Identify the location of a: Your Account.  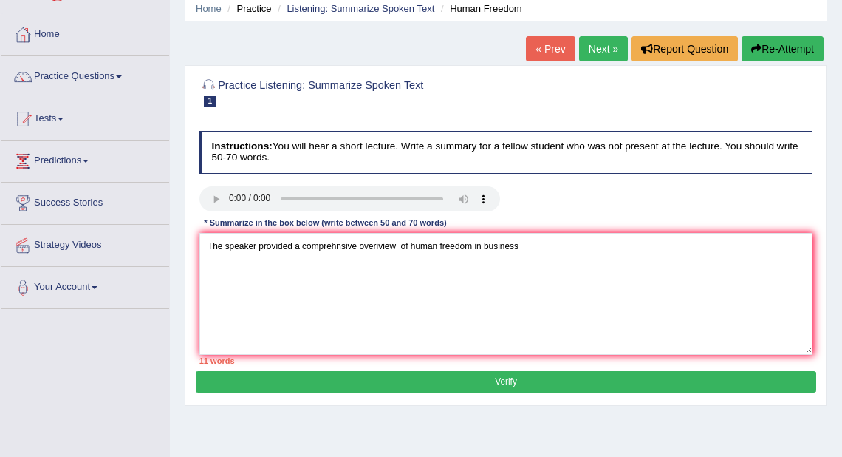
(85, 285).